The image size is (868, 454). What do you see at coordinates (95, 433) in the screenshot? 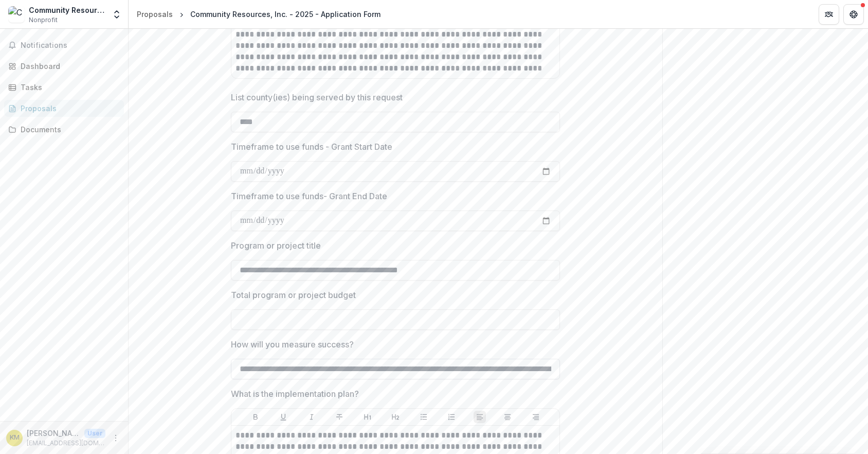
I see `p: User` at bounding box center [95, 433].